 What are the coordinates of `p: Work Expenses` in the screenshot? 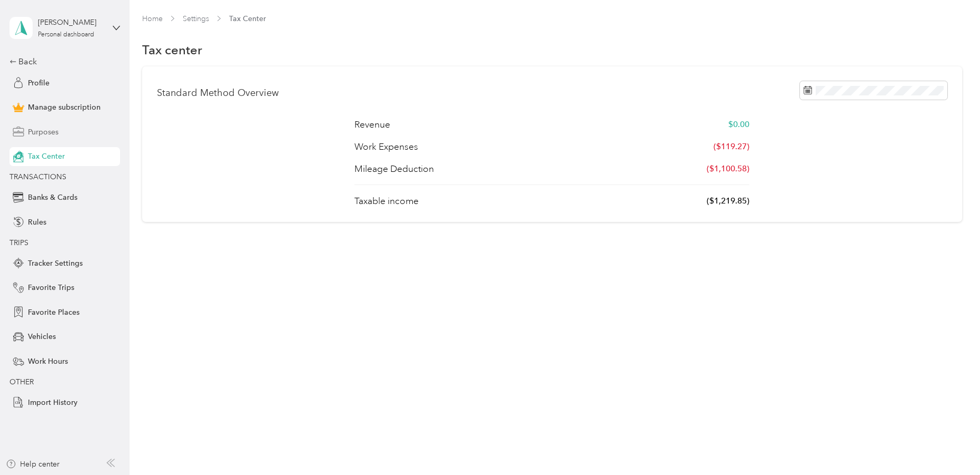 It's located at (386, 147).